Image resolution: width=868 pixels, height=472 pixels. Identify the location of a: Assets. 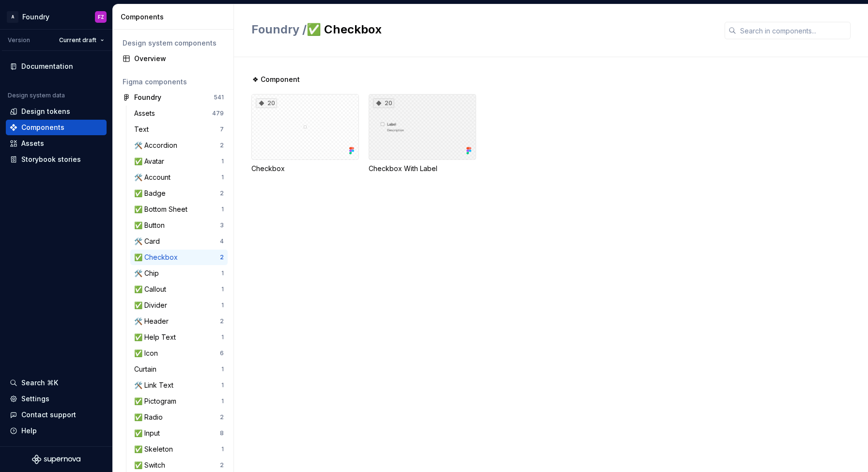
(56, 143).